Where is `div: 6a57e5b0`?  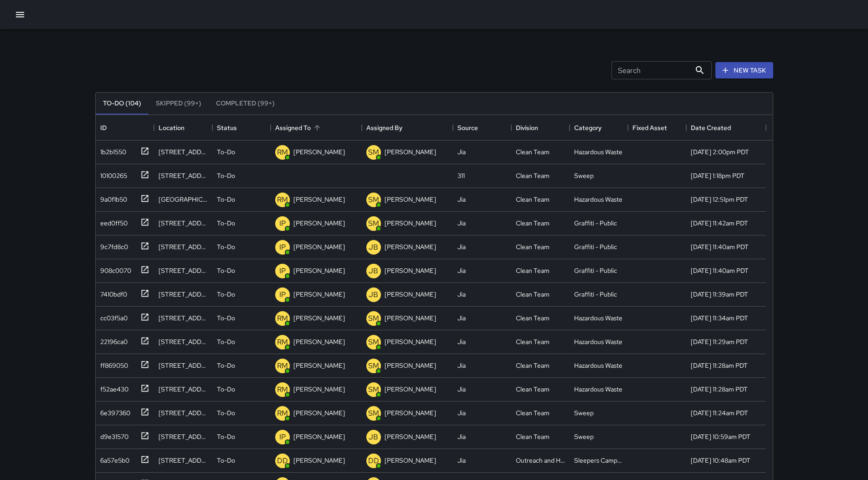 div: 6a57e5b0 is located at coordinates (113, 458).